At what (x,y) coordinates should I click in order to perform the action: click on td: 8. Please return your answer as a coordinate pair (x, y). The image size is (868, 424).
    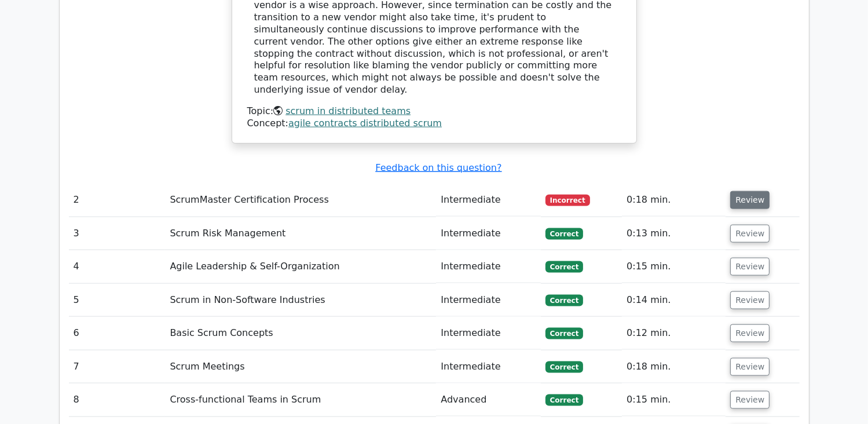
    Looking at the image, I should click on (117, 400).